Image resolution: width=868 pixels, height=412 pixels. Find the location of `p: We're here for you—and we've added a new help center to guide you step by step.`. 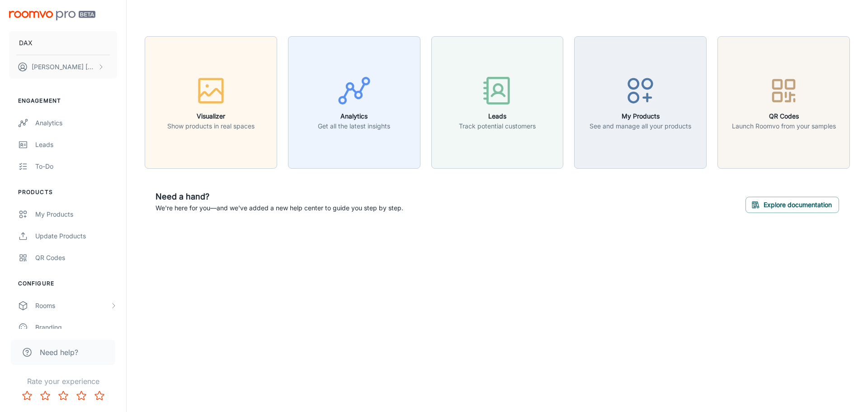

p: We're here for you—and we've added a new help center to guide you step by step. is located at coordinates (279, 208).